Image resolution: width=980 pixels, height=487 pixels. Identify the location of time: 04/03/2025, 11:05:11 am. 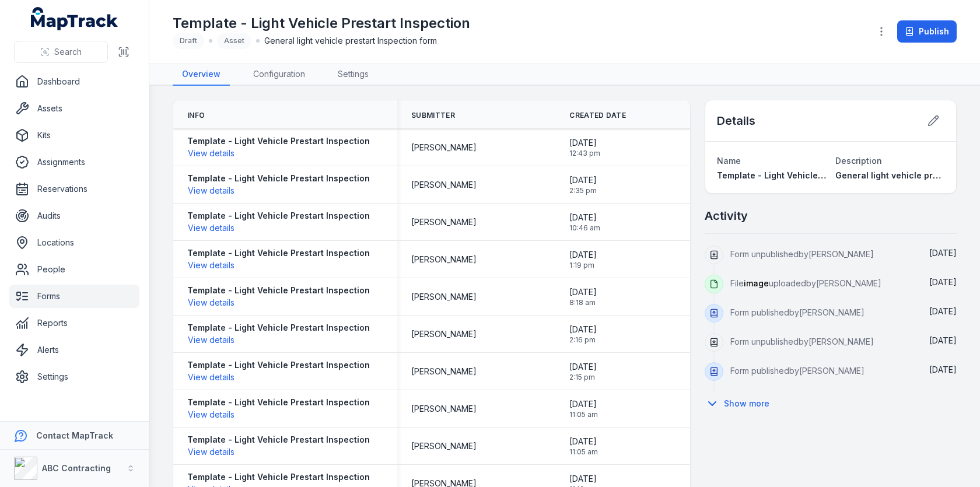
(583, 446).